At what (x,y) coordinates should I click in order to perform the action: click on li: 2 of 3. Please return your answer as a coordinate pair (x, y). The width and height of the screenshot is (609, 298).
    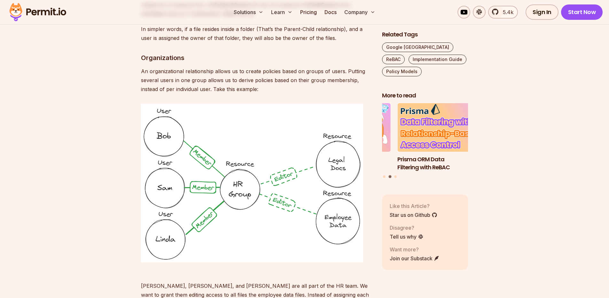
    Looking at the image, I should click on (441, 138).